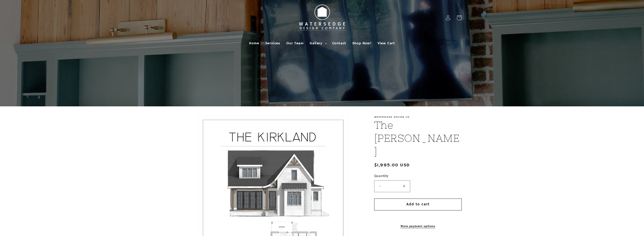  What do you see at coordinates (273, 43) in the screenshot?
I see `span: Services` at bounding box center [273, 43].